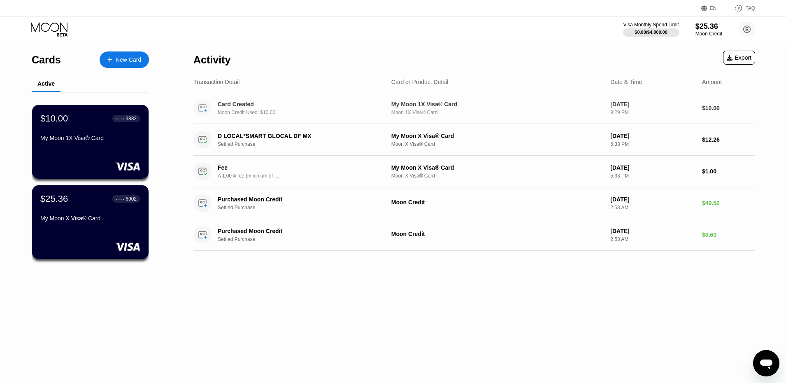 The height and width of the screenshot is (383, 786). Describe the element at coordinates (651, 25) in the screenshot. I see `div: Visa Monthly Spend Limit` at that location.